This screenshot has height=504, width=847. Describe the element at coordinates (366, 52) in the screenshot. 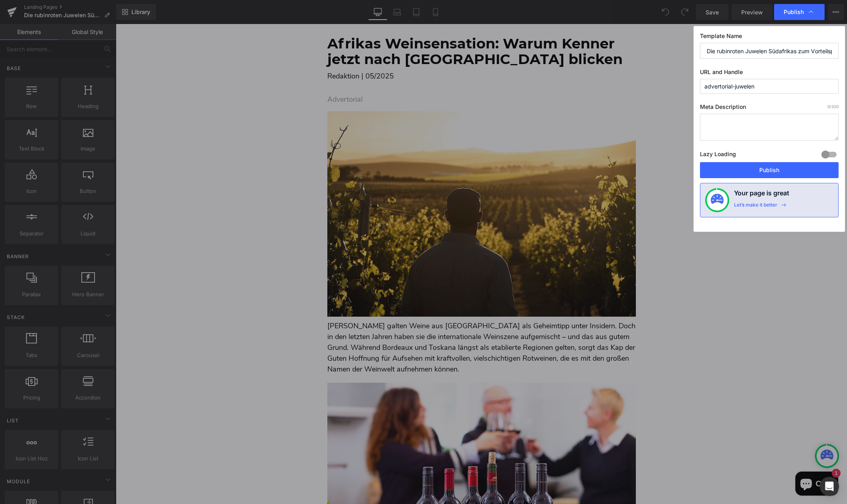

I see `p: Redaktion | 05/2025` at that location.